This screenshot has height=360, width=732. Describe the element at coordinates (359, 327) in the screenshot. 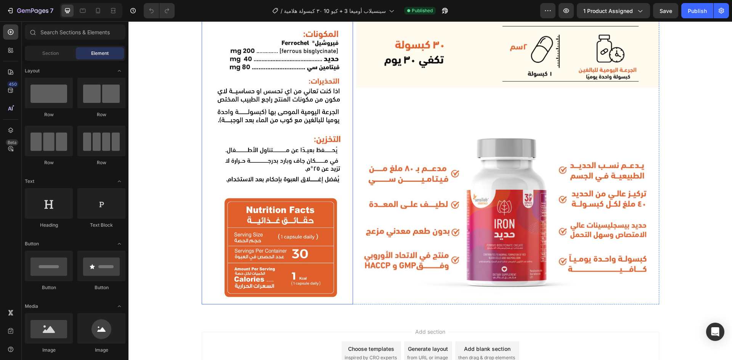

I see `div: Add blank section` at that location.